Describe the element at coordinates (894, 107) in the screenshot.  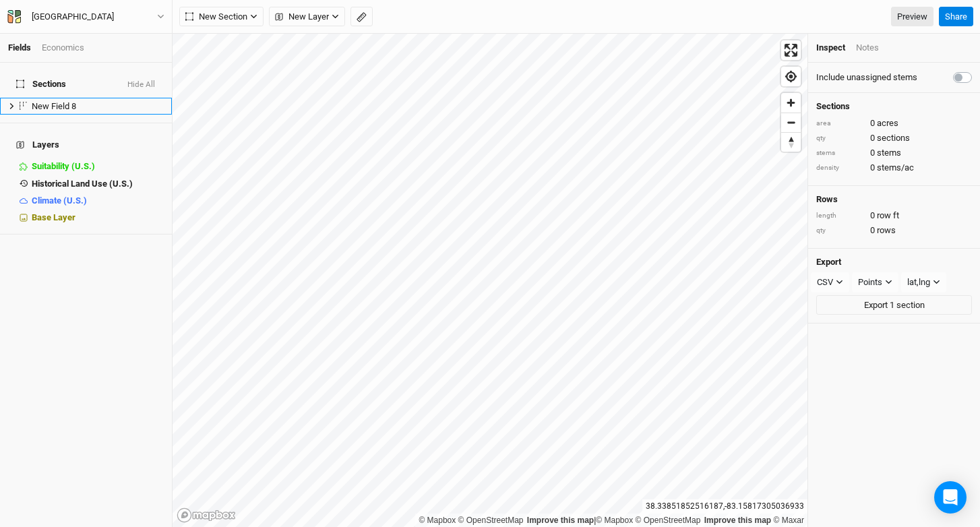
I see `h4: Sections` at that location.